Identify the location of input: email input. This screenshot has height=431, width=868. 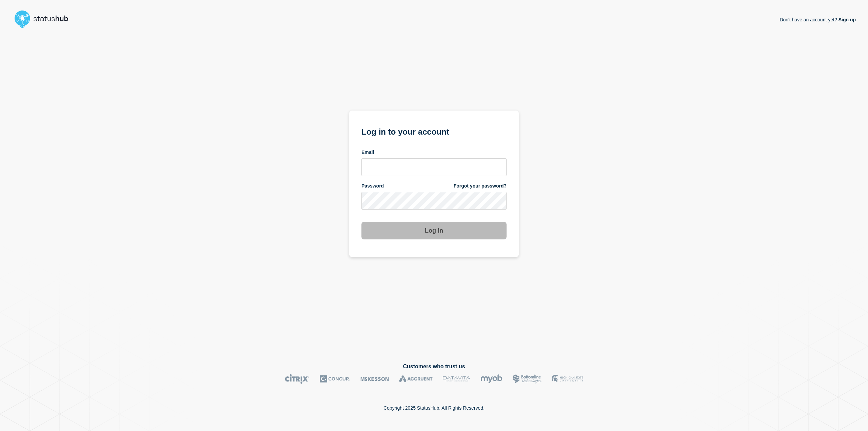
(434, 167).